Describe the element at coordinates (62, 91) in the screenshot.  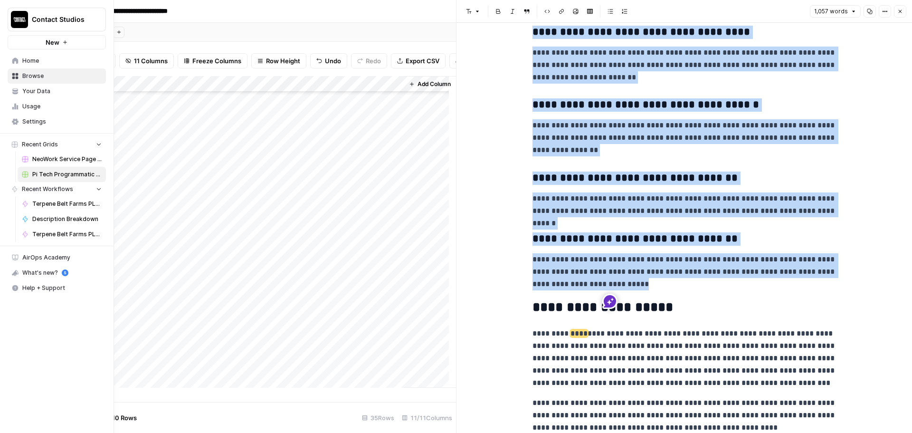
I see `span: Your Data` at that location.